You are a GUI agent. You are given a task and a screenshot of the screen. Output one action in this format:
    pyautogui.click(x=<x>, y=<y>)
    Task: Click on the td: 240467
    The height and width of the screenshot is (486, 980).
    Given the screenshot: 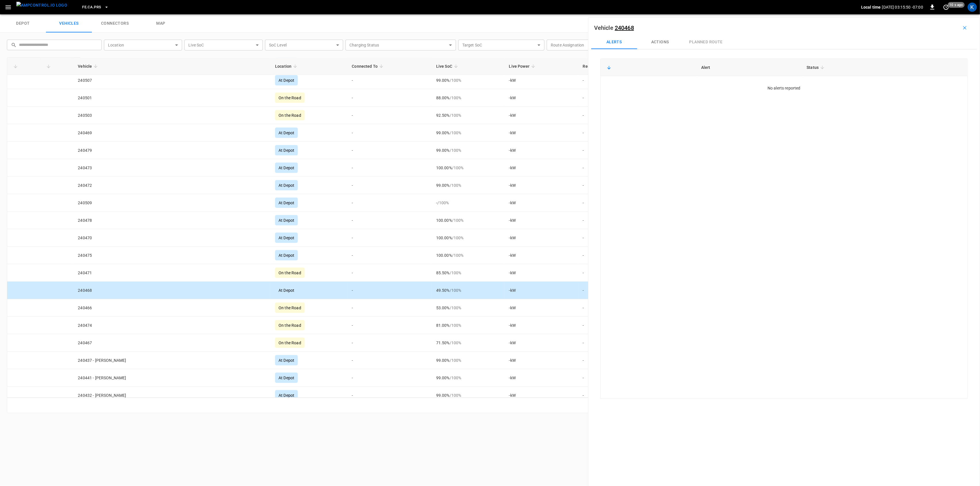 What is the action you would take?
    pyautogui.click(x=172, y=343)
    